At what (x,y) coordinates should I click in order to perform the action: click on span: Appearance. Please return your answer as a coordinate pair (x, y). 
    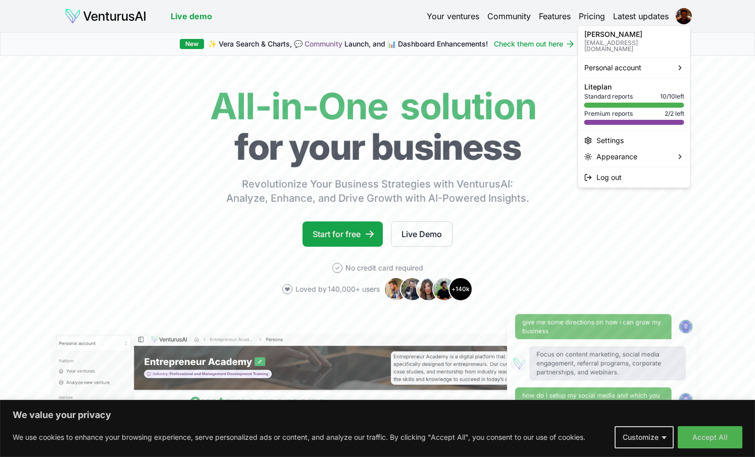
    Looking at the image, I should click on (617, 157).